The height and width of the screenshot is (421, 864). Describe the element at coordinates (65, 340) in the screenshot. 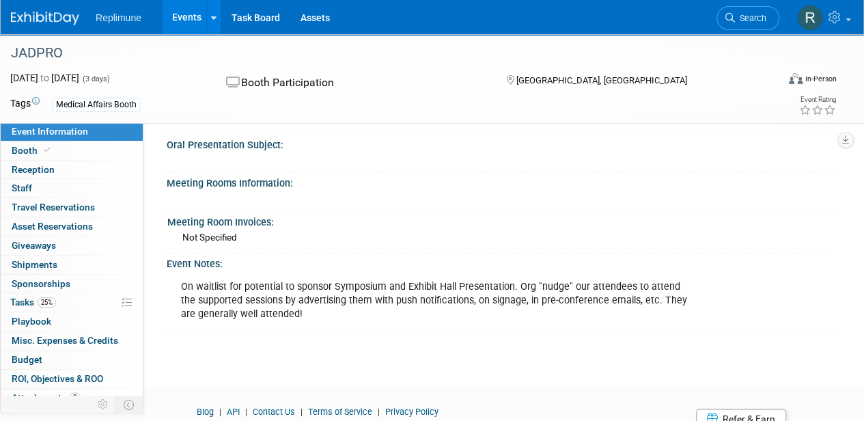

I see `span: Misc. Expenses & Credits` at that location.